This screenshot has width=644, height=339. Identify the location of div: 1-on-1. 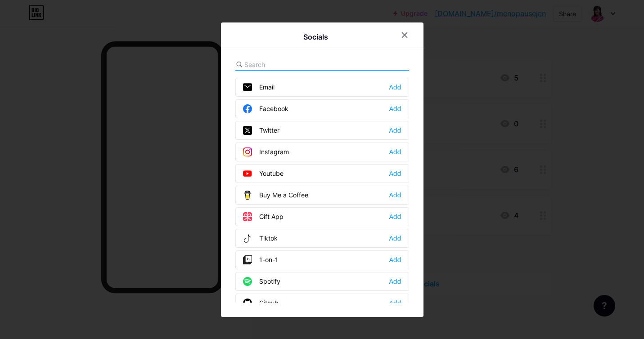
(261, 260).